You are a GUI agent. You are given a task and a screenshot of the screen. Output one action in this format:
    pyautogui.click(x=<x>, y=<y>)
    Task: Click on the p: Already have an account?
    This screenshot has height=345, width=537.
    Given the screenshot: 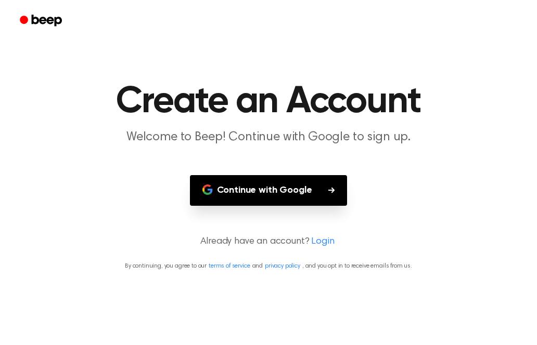 What is the action you would take?
    pyautogui.click(x=268, y=242)
    